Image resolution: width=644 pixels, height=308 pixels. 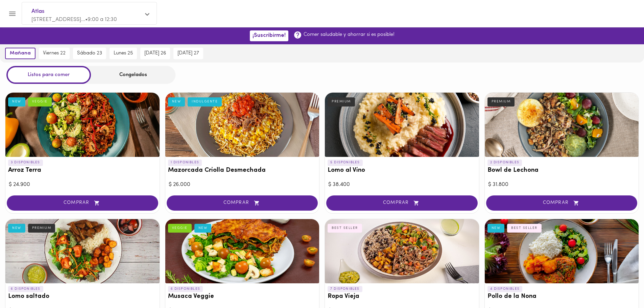 I want to click on button: lunes 25, so click(x=123, y=53).